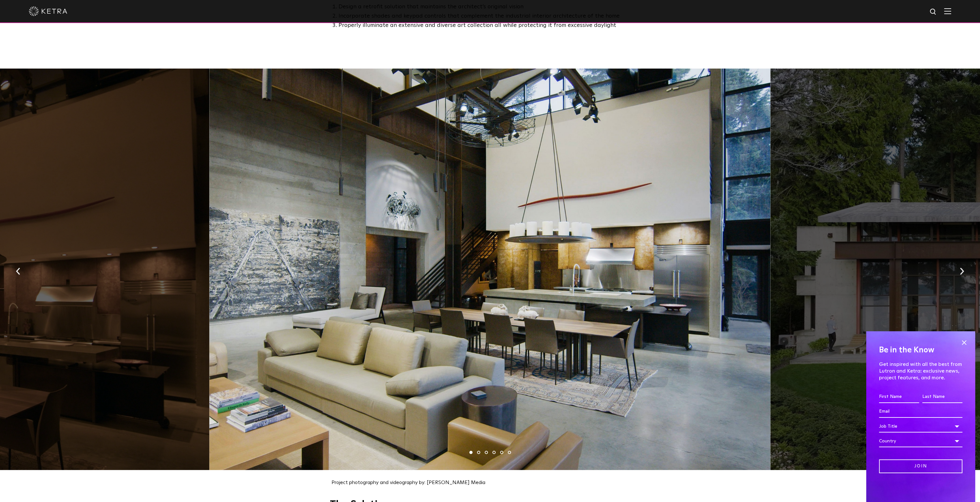 The height and width of the screenshot is (502, 980). What do you see at coordinates (921, 412) in the screenshot?
I see `input: Email` at bounding box center [921, 412].